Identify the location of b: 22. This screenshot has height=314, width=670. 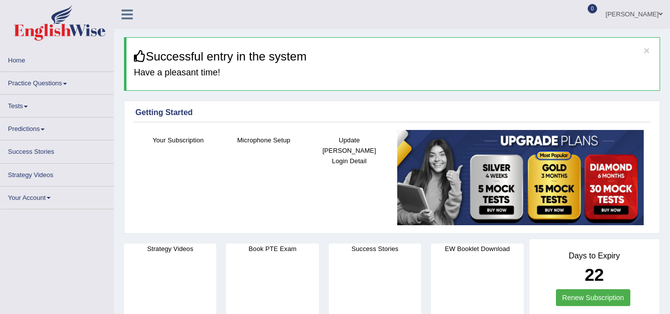
(594, 274).